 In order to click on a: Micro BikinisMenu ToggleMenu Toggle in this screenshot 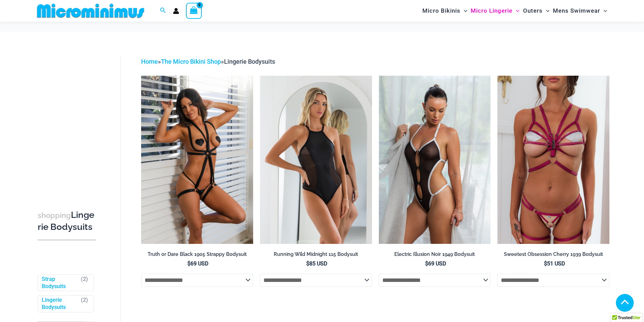, I will do `click(445, 11)`.